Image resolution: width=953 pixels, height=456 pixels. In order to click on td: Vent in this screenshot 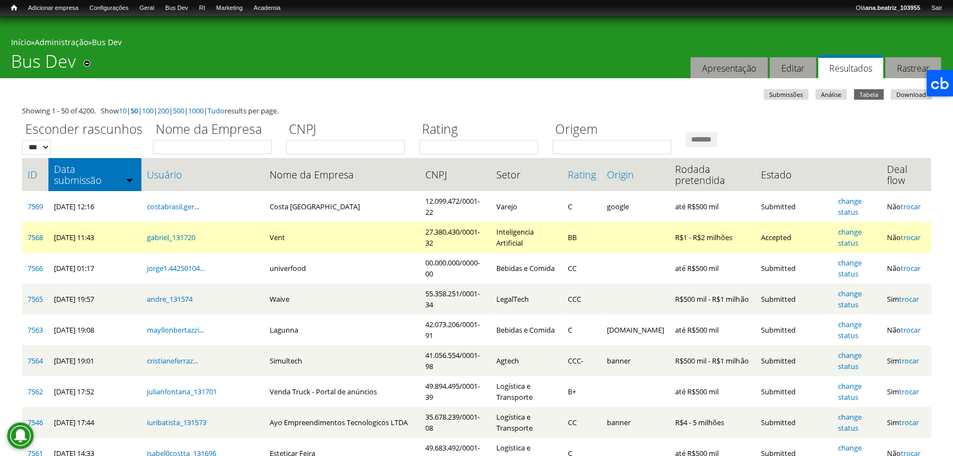, I will do `click(342, 237)`.